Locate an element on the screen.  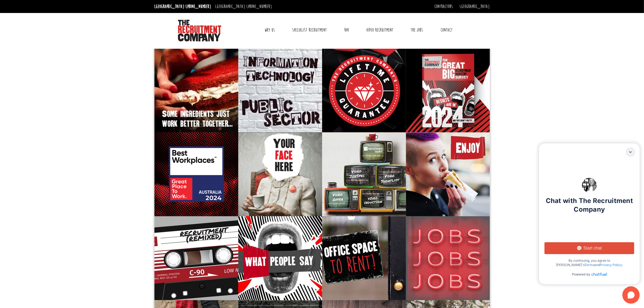
img: The Recruitment Company is located at coordinates (200, 31).